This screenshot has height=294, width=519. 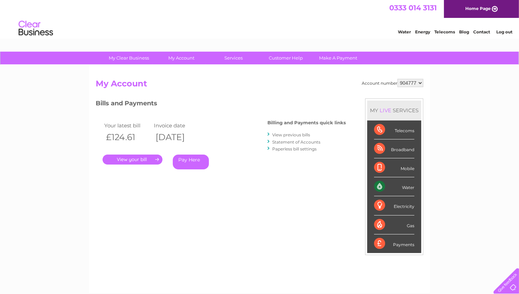 I want to click on a: Telecoms, so click(x=445, y=32).